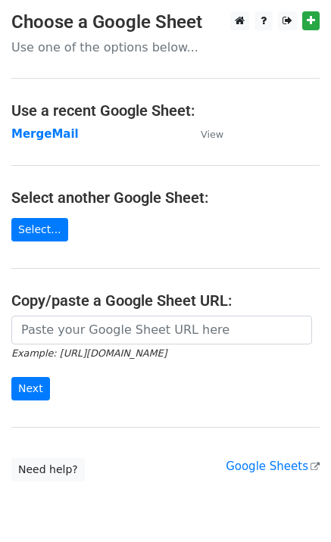  Describe the element at coordinates (165, 22) in the screenshot. I see `h3: Choose a Google Sheet` at that location.